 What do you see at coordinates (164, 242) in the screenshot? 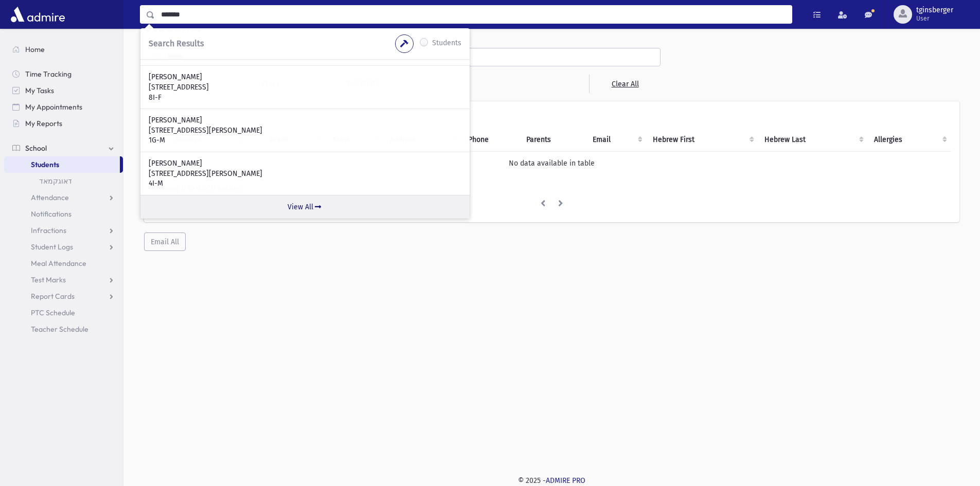
I see `button: Email All` at bounding box center [164, 242].